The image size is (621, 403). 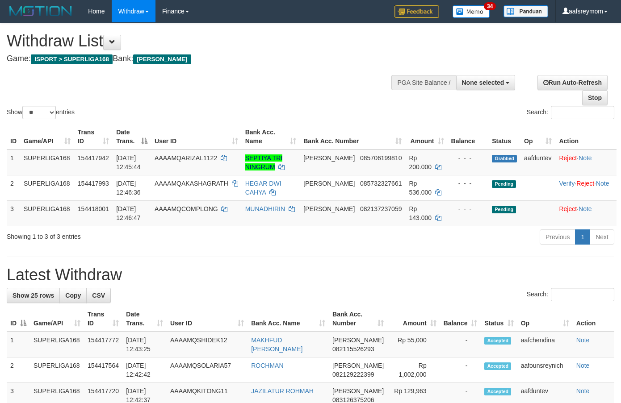 What do you see at coordinates (504, 137) in the screenshot?
I see `th: Status` at bounding box center [504, 137].